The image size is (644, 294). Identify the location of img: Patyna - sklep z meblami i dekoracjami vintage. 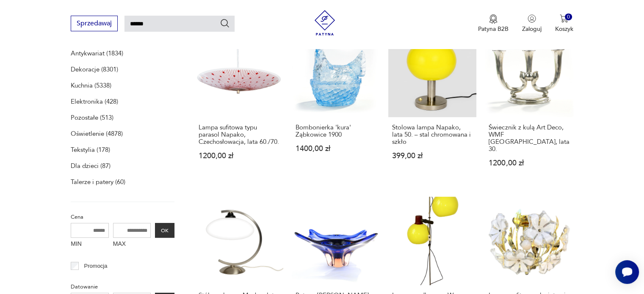
(325, 23).